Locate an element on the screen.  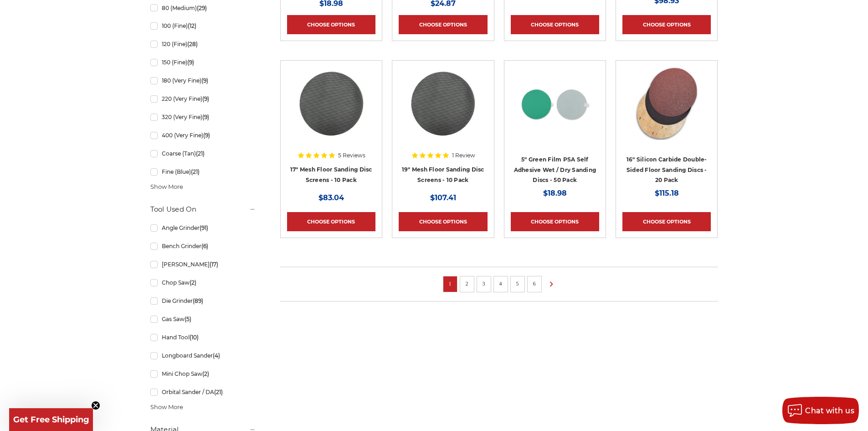
img: Silicon Carbide 16" Double-Sided Floor Sanding Discs is located at coordinates (666, 104).